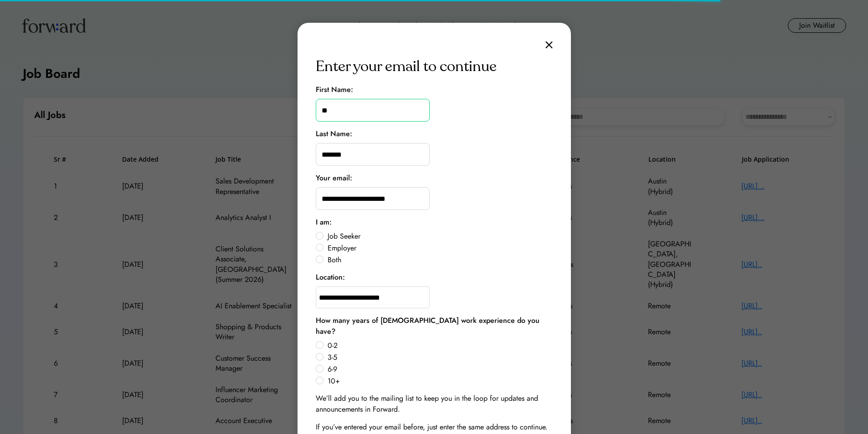 This screenshot has width=868, height=434. I want to click on div: First Name:, so click(334, 90).